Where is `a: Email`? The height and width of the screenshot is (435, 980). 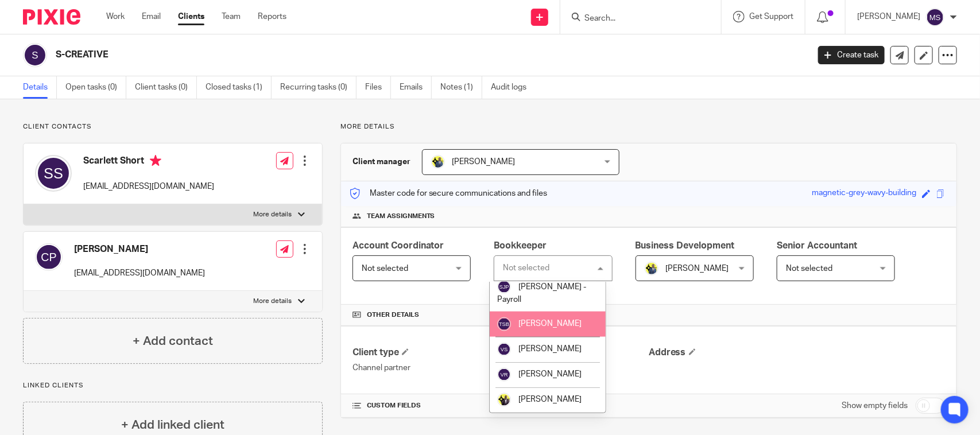 a: Email is located at coordinates (151, 16).